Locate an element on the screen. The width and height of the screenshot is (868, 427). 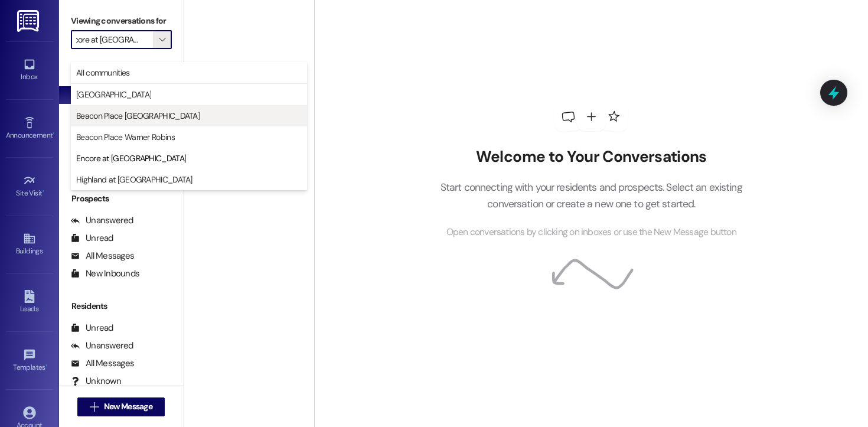
span: Beacon Place Warner Robins is located at coordinates (125, 137).